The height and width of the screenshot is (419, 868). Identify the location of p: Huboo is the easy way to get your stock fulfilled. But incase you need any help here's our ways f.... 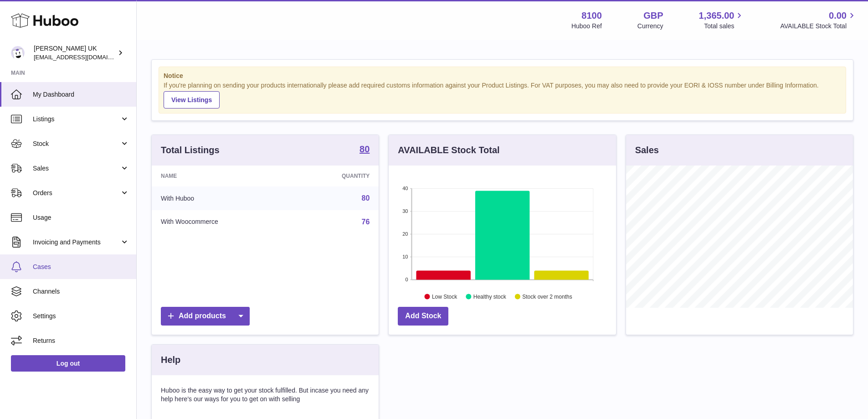
(265, 395).